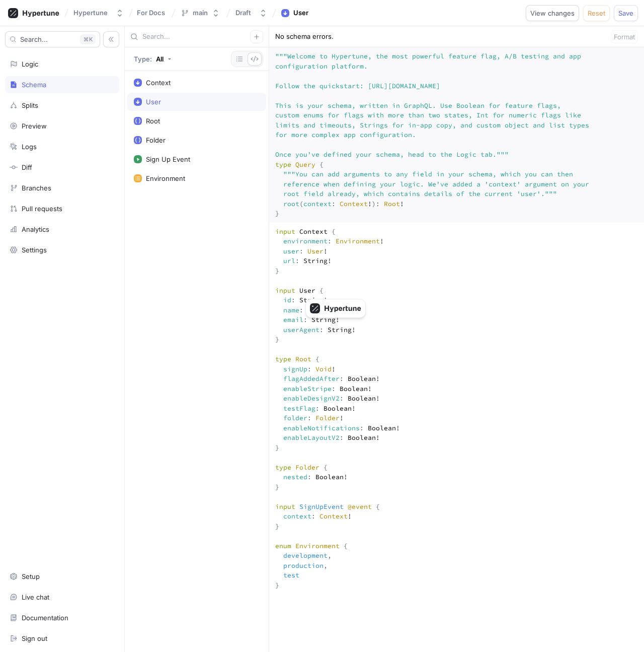 The height and width of the screenshot is (652, 644). What do you see at coordinates (91, 13) in the screenshot?
I see `div: Hypertune` at bounding box center [91, 13].